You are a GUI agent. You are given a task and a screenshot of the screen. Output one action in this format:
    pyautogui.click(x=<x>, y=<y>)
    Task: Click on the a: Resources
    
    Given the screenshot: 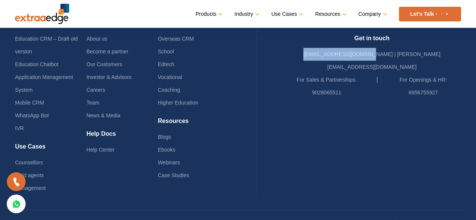 What is the action you would take?
    pyautogui.click(x=330, y=14)
    